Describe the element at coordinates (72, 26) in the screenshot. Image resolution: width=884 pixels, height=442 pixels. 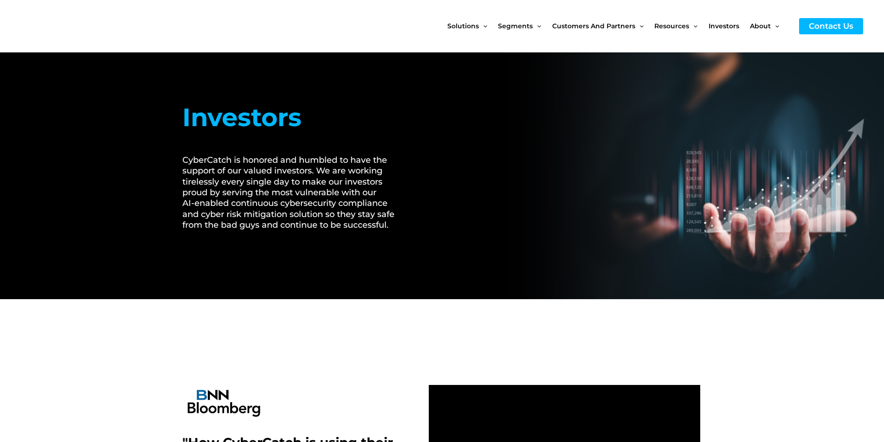
I see `img: CyberCatch` at that location.